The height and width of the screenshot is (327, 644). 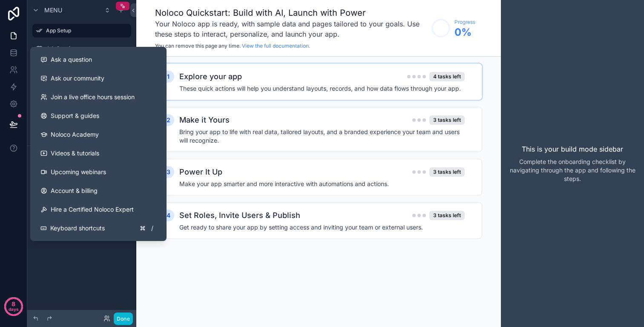 What do you see at coordinates (98, 228) in the screenshot?
I see `button: Keyboard shortcuts/` at bounding box center [98, 228].